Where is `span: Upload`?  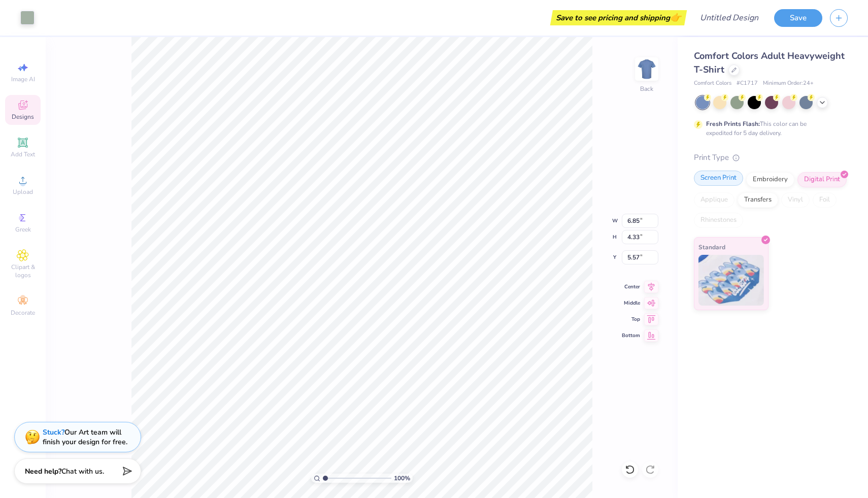 span: Upload is located at coordinates (23, 191).